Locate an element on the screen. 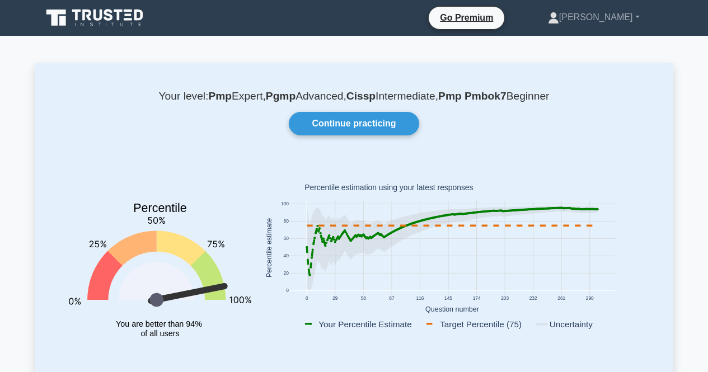  text: 40 is located at coordinates (286, 256).